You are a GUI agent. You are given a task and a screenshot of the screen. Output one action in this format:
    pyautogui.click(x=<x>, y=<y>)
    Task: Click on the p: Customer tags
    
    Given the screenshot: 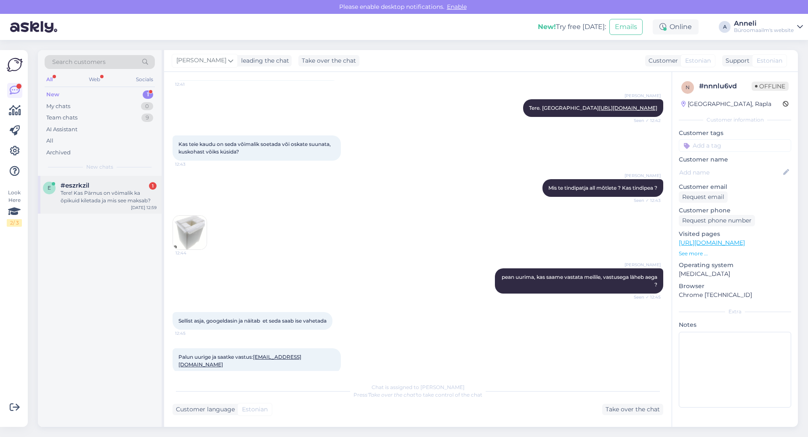 What is the action you would take?
    pyautogui.click(x=735, y=133)
    